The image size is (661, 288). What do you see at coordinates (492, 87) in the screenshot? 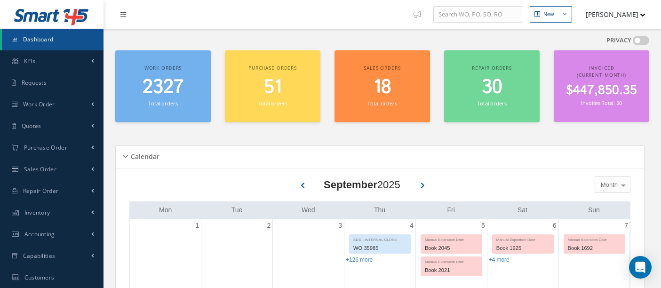
I see `span: 30` at bounding box center [492, 87].